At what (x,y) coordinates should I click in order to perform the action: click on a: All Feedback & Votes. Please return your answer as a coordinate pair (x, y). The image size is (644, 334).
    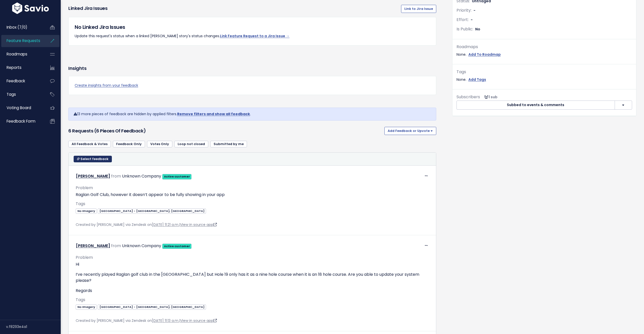
    Looking at the image, I should click on (89, 144).